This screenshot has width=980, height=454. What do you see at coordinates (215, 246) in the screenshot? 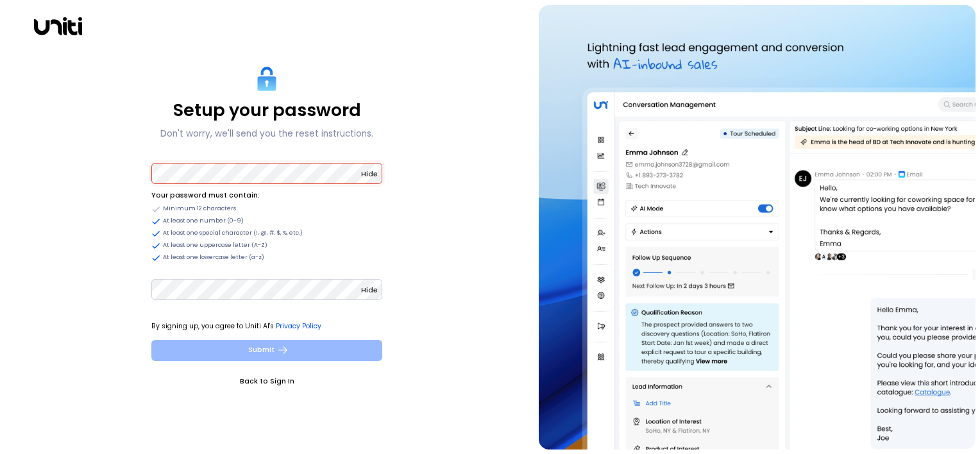
I see `span: At least one uppercase letter (A-Z)` at bounding box center [215, 246].